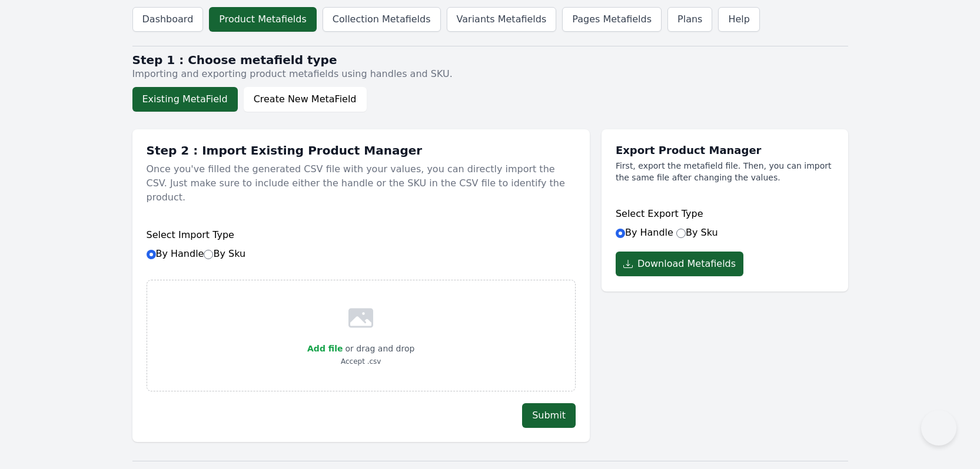 Image resolution: width=980 pixels, height=469 pixels. Describe the element at coordinates (361, 183) in the screenshot. I see `p: Once you've filled the generated CSV file with your values, you can directly import the CSV. Just...` at that location.